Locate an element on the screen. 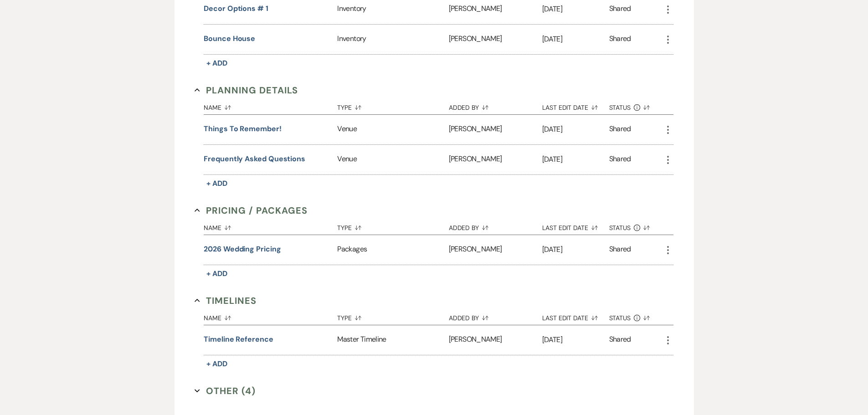 This screenshot has width=868, height=415. button: 2026 Wedding Pricing is located at coordinates (242, 249).